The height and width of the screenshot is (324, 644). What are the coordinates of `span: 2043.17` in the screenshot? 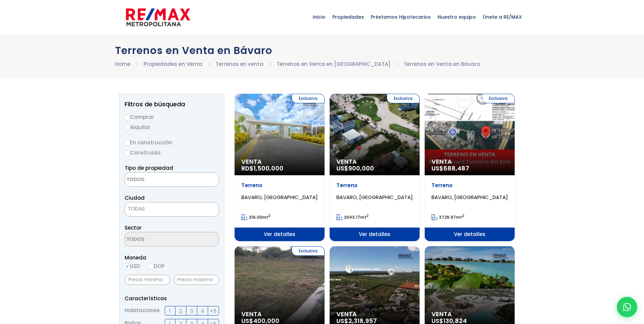 It's located at (352, 217).